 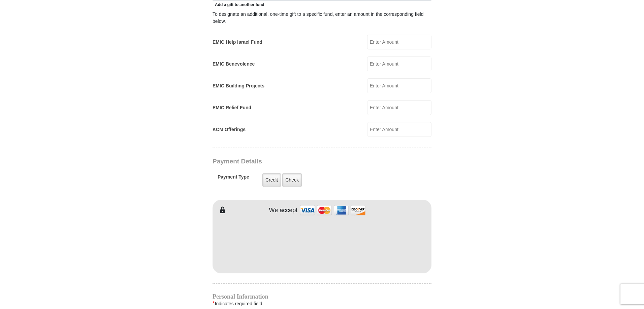 What do you see at coordinates (292, 180) in the screenshot?
I see `label: Check` at bounding box center [292, 180].